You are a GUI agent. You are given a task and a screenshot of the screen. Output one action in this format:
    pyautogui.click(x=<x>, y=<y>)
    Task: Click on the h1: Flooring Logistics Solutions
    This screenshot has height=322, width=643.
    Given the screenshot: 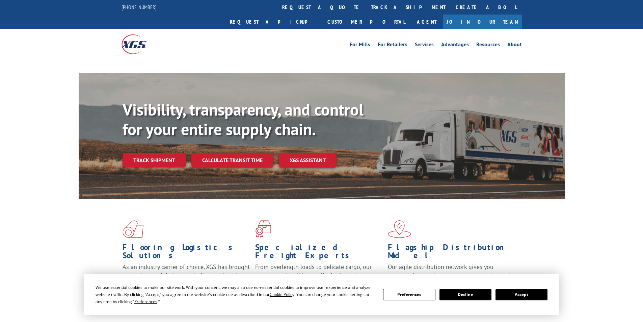 What is the action you would take?
    pyautogui.click(x=186, y=253)
    